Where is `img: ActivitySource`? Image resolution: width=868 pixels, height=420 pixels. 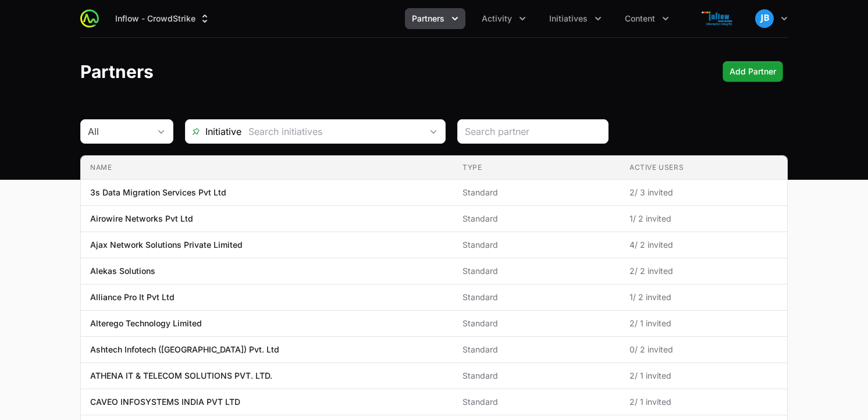
img: ActivitySource is located at coordinates (89, 18).